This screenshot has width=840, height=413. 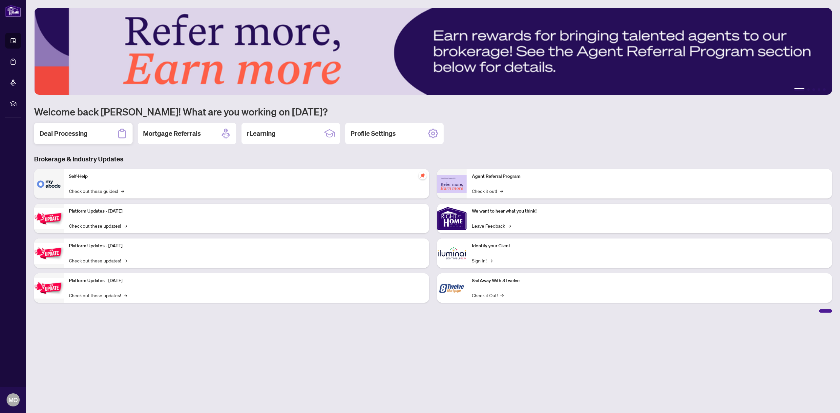 What do you see at coordinates (13, 11) in the screenshot?
I see `img: logo` at bounding box center [13, 11].